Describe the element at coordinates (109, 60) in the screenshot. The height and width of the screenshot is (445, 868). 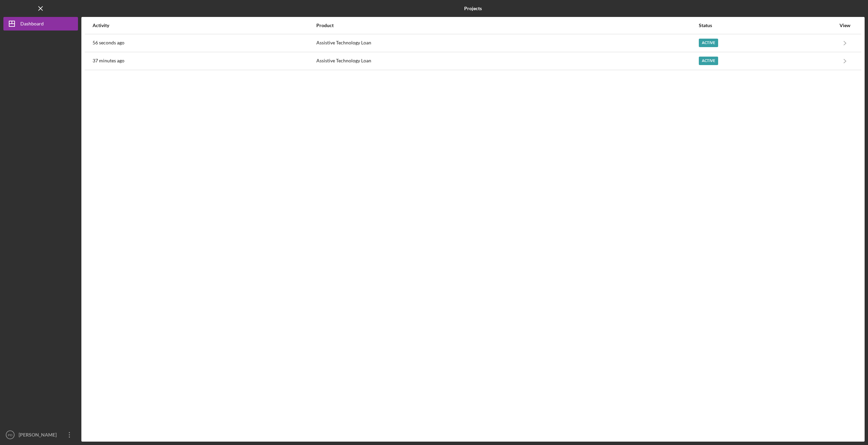
I see `time: 2025-09-12 18:13` at that location.